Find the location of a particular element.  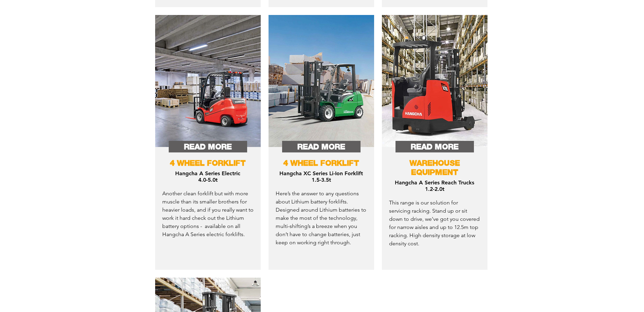

span: Hangcha A Series Electric 4.0-5.0t is located at coordinates (208, 176).